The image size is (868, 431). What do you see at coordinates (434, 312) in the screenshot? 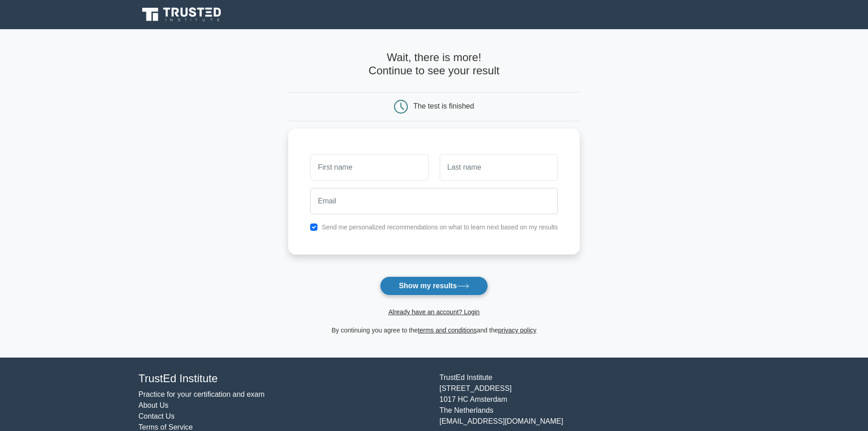
I see `a: Already have an account? Login` at bounding box center [434, 312].